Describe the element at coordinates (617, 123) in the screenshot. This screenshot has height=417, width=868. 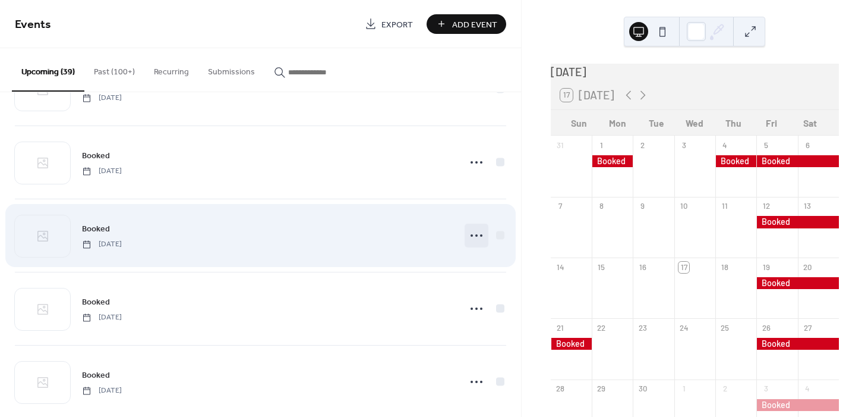
I see `div: Mon` at that location.